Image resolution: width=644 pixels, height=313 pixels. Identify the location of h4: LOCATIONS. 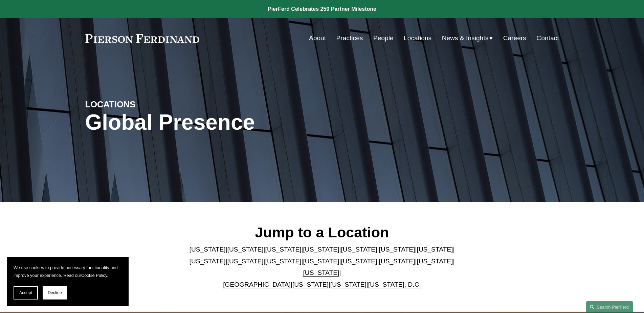
(144, 104).